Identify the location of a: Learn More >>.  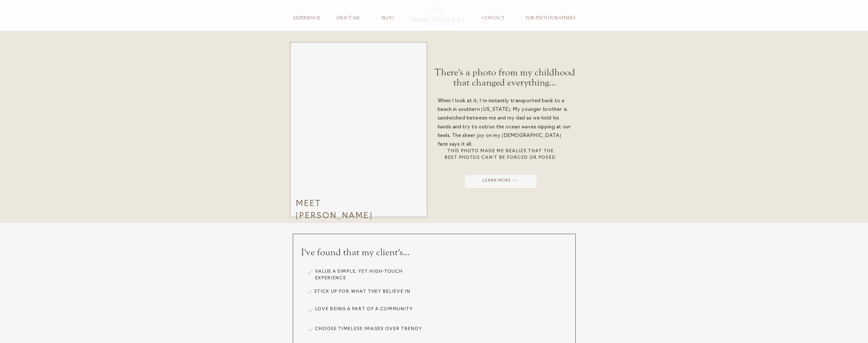
(500, 182).